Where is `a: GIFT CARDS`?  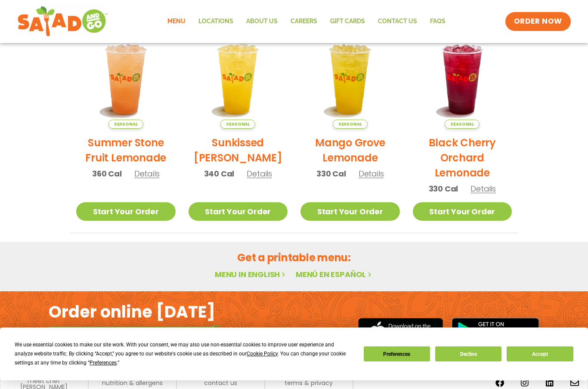
a: GIFT CARDS is located at coordinates (347, 21).